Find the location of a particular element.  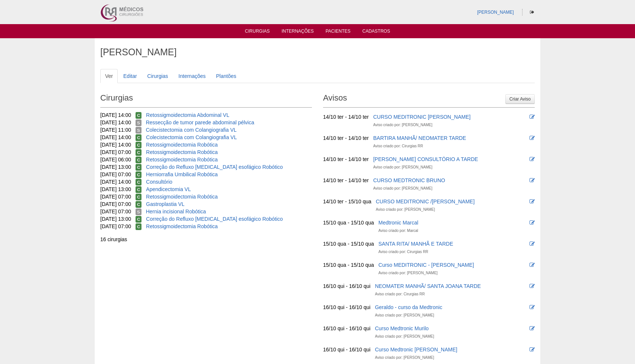

a: Herniorrafia Umbilical Robótica is located at coordinates (182, 174).